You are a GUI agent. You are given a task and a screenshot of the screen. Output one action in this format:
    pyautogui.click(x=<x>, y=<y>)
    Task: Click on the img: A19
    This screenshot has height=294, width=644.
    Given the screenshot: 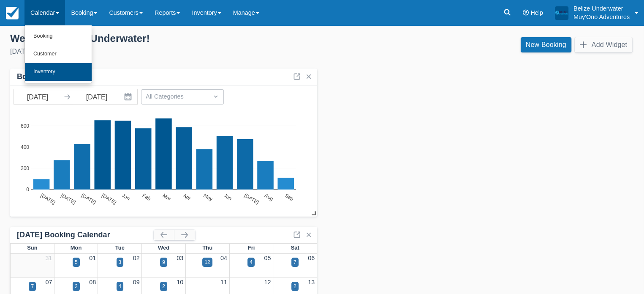 What is the action you would take?
    pyautogui.click(x=561, y=13)
    